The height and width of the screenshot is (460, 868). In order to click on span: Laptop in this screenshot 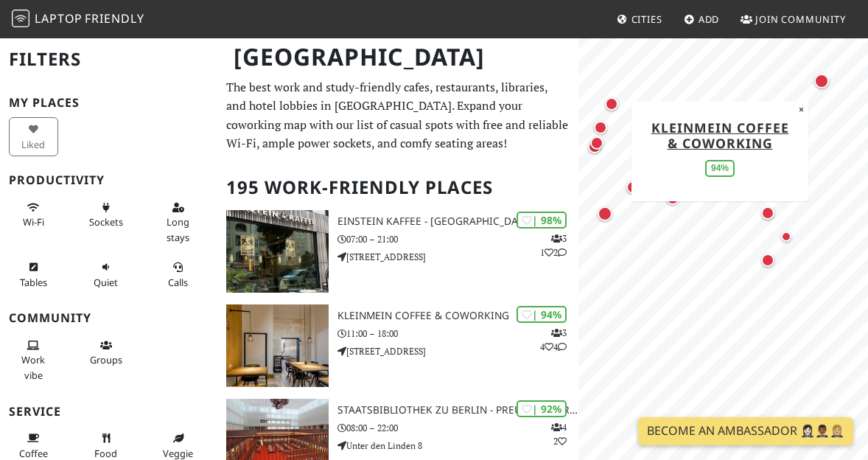, I will do `click(58, 19)`.